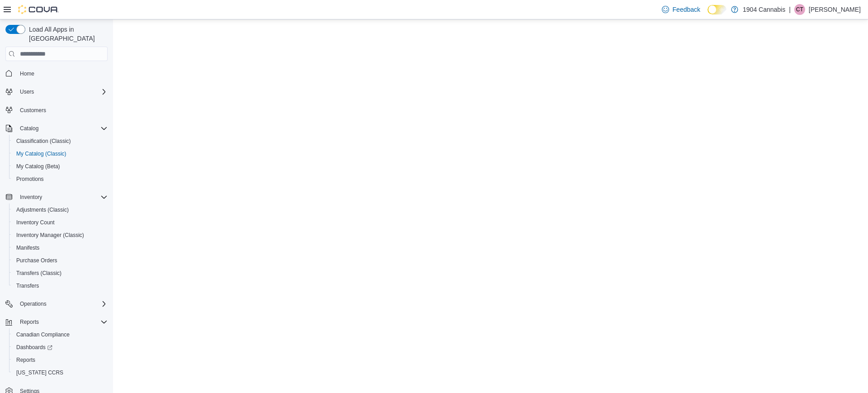 Image resolution: width=868 pixels, height=393 pixels. I want to click on button: Purchase Orders, so click(60, 260).